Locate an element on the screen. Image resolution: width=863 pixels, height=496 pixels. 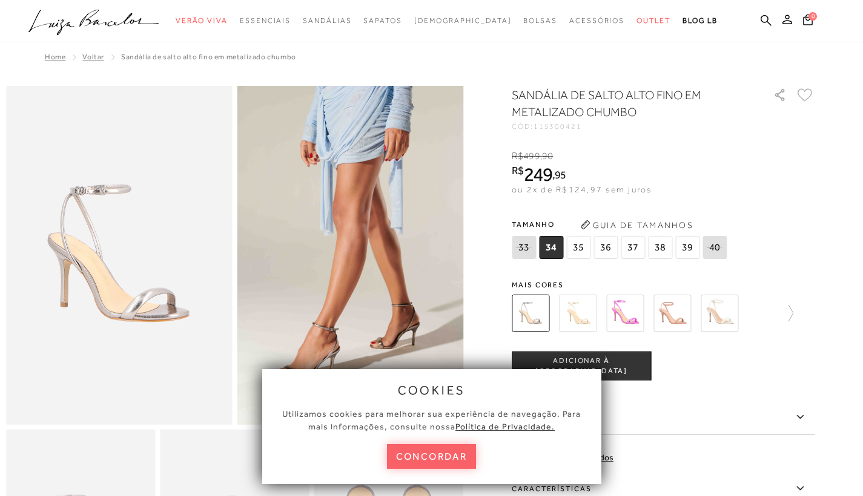
span: 36 is located at coordinates (605, 248).